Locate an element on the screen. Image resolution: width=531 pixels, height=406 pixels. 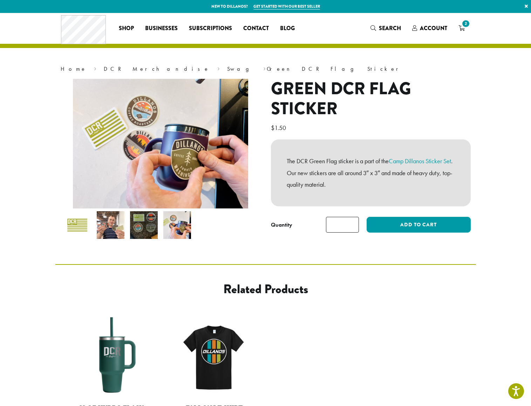
img: Green DCR Flag Sticker is located at coordinates (77, 225).